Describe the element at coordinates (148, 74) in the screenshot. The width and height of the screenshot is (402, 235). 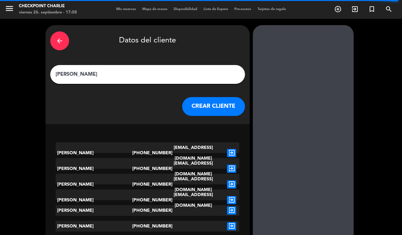
I see `input: Escriba nombre, correo electrónico o número de teléfono...` at that location.